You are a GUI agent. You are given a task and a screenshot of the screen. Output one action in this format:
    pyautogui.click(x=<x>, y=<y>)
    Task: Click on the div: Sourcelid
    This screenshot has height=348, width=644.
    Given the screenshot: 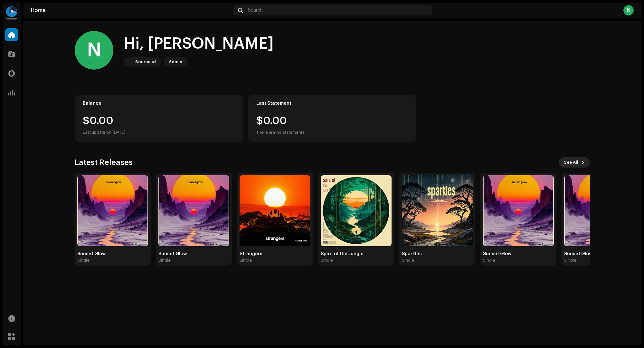 What is the action you would take?
    pyautogui.click(x=146, y=62)
    